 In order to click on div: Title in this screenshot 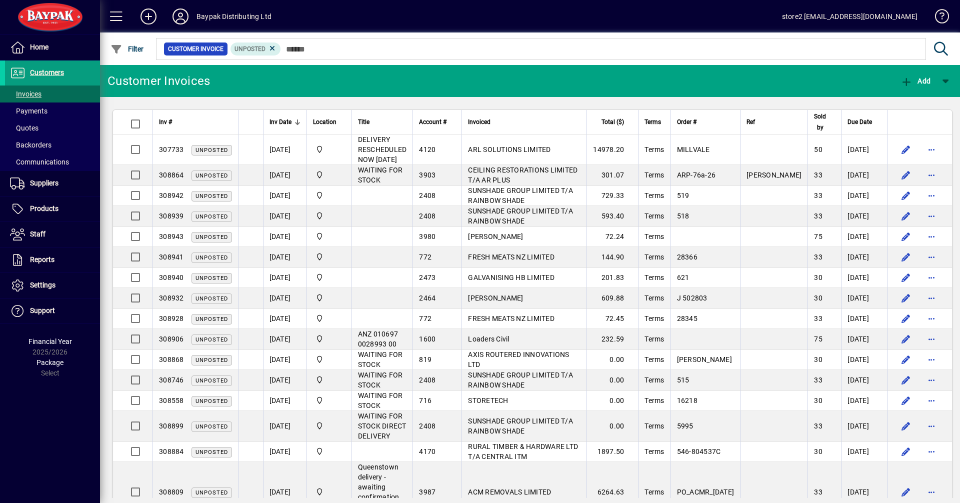, I will do `click(383, 122)`.